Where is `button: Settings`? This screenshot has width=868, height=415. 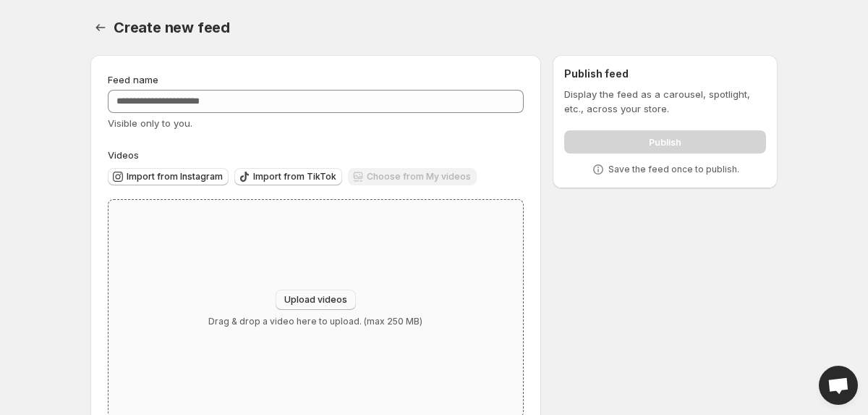
button: Settings is located at coordinates (100, 27).